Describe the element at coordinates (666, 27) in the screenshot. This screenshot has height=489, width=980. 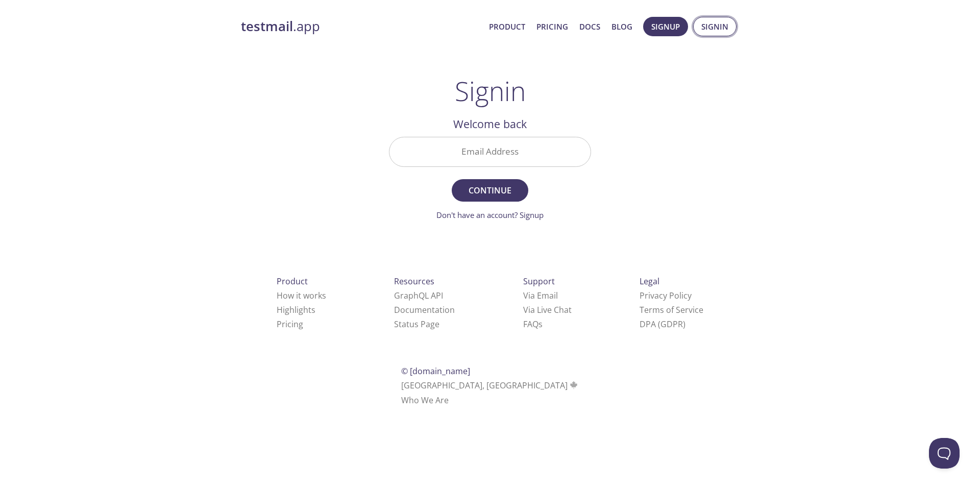
I see `span: Signup` at that location.